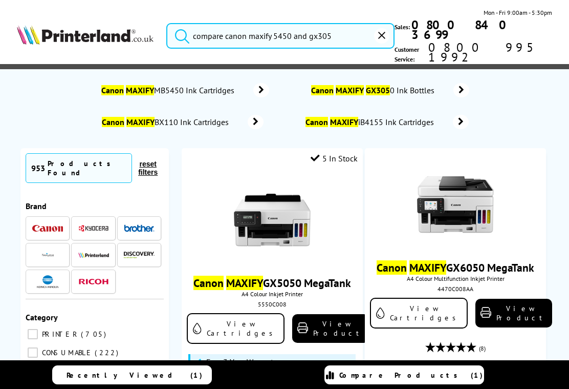 The width and height of the screenshot is (569, 389). I want to click on a: Canon MAXIFYMB5450 Ink Cartridges, so click(185, 90).